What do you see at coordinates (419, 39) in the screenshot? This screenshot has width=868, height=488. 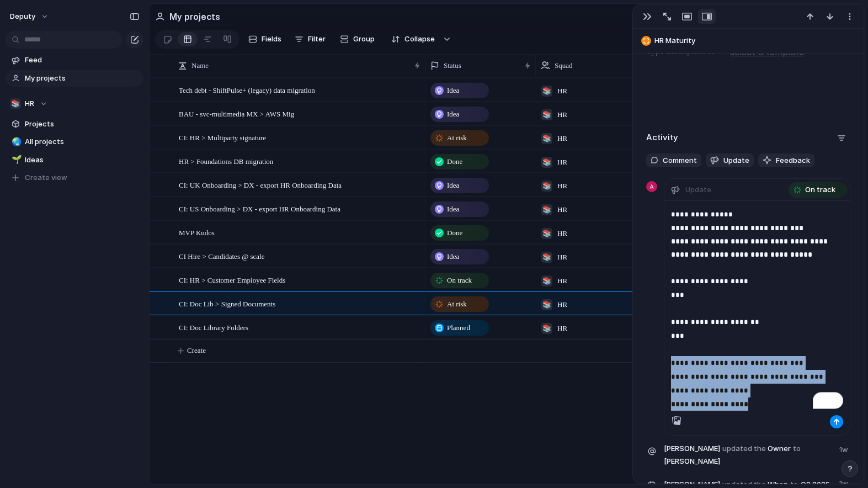 I see `span: Collapse` at bounding box center [419, 39].